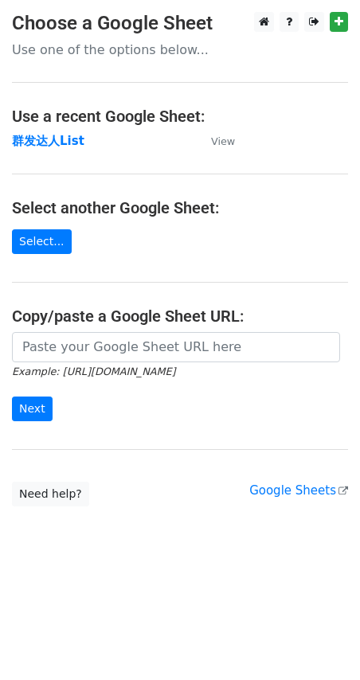  Describe the element at coordinates (180, 116) in the screenshot. I see `h4: Use a recent Google Sheet:` at that location.